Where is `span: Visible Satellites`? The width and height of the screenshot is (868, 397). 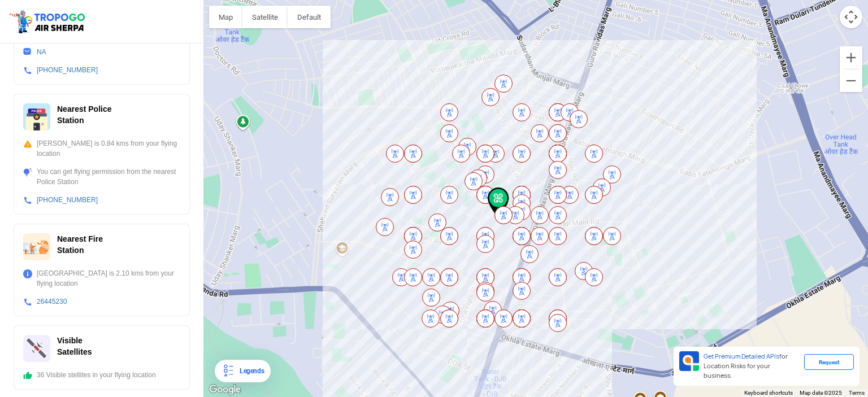
span: Visible Satellites is located at coordinates (74, 346).